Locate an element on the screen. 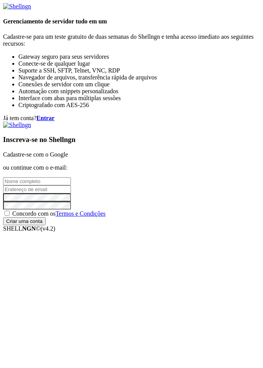  font: Suporte a SSH, SFTP, Telnet, VNC, RDP is located at coordinates (69, 70).